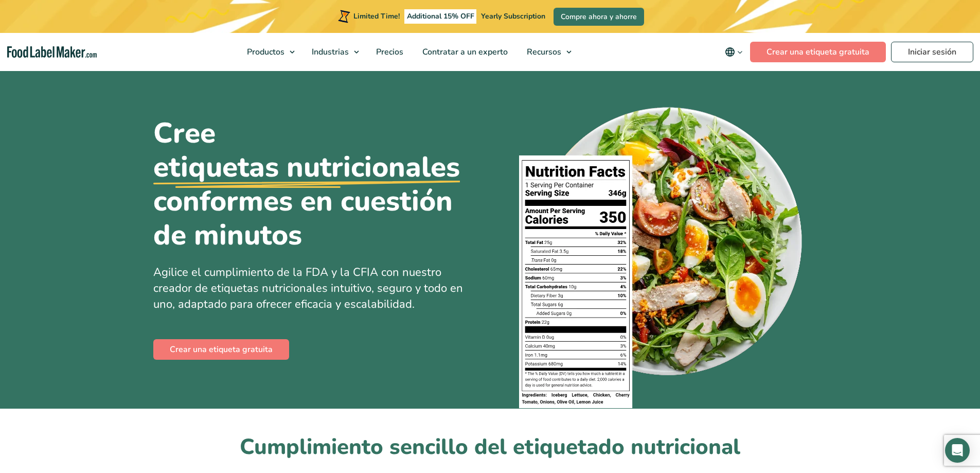  What do you see at coordinates (376, 16) in the screenshot?
I see `span: Limited Time!` at bounding box center [376, 16].